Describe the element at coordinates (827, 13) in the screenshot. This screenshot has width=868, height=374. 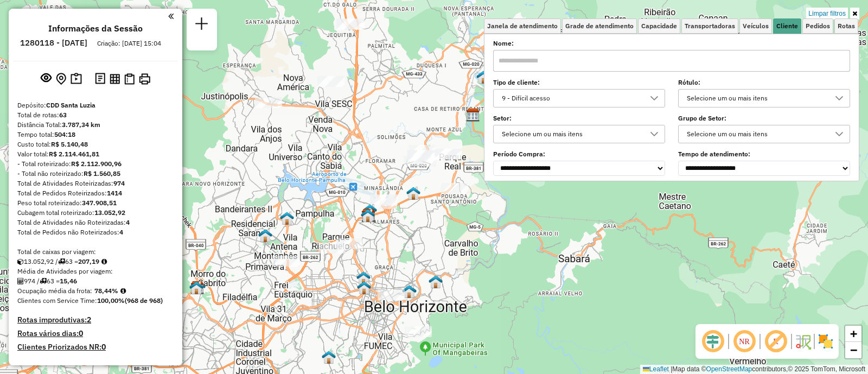
I see `a: Limpar filtros` at that location.